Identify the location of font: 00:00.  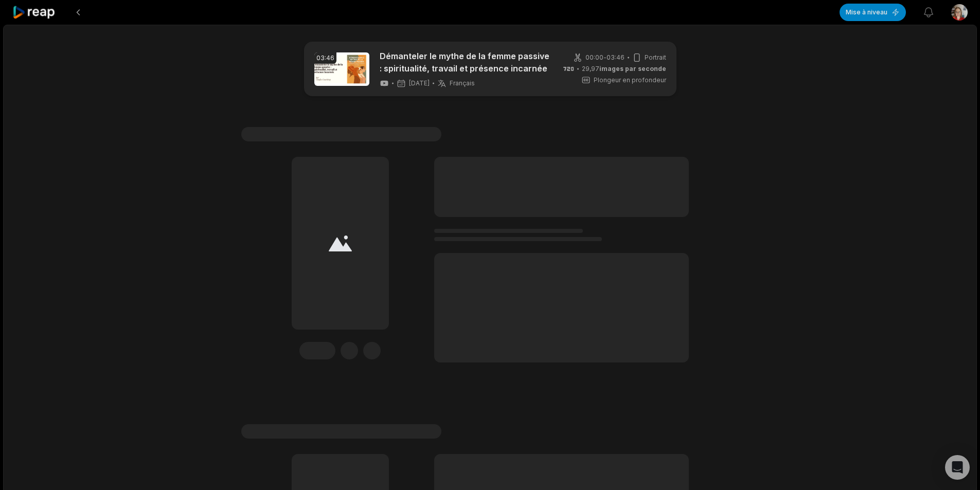
(594, 57).